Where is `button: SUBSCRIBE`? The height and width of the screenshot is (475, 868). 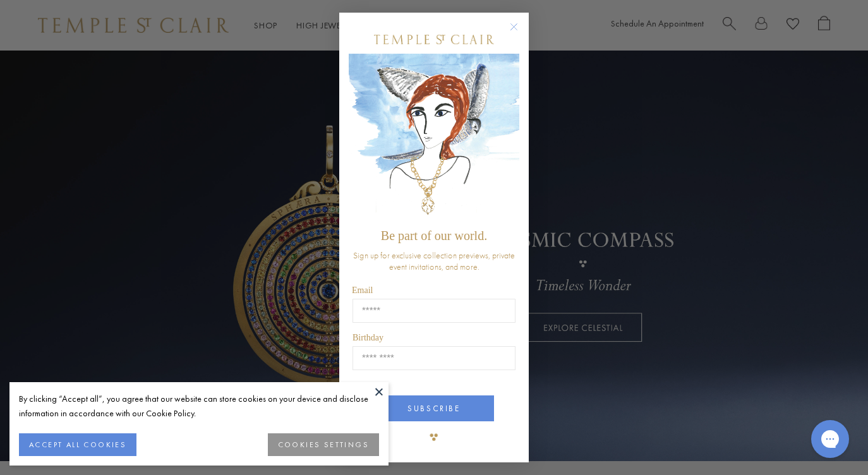
button: SUBSCRIBE is located at coordinates (434, 408).